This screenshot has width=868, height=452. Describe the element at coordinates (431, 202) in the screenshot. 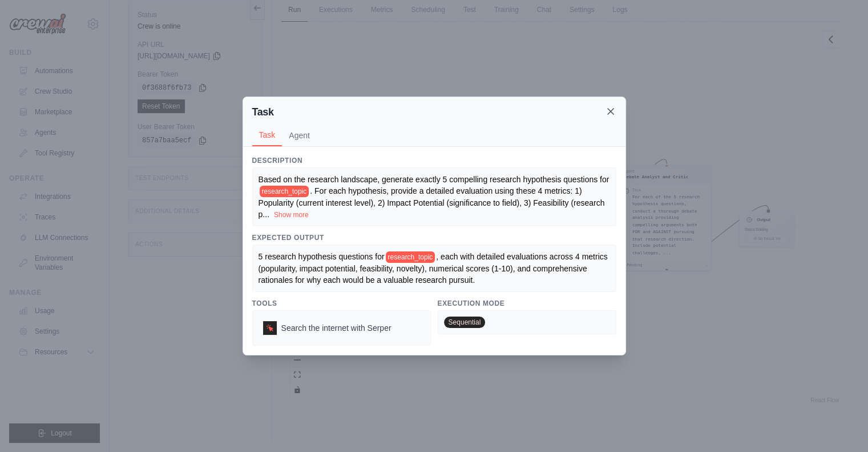

I see `span: . For each hypothesis, provide a detailed evaluation using these 4 metrics: 1) Popularity (curren...` at that location.